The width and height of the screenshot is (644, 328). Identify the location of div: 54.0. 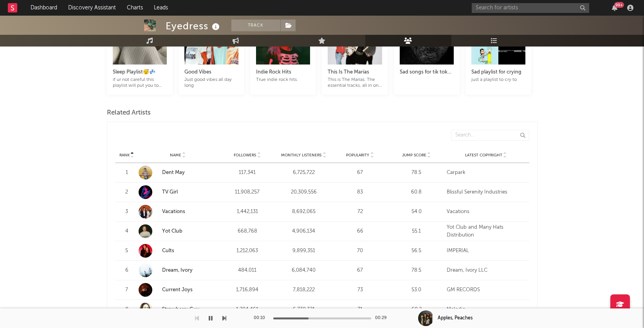
(417, 212).